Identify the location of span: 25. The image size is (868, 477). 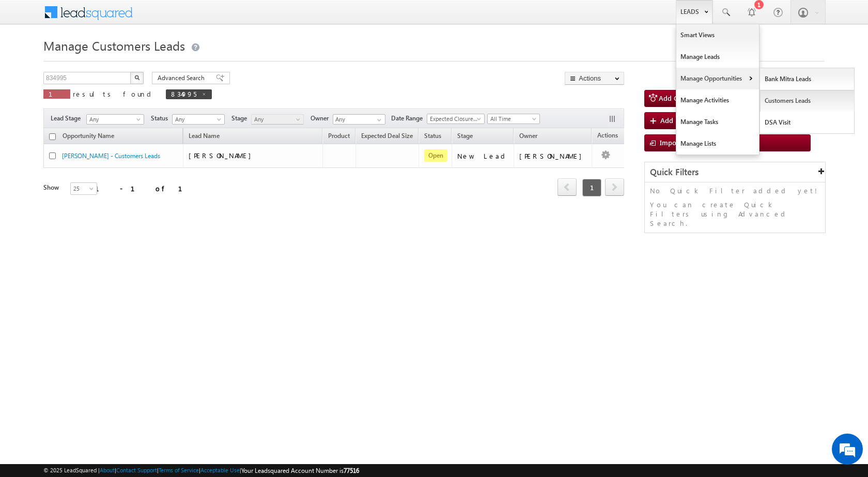
(84, 189).